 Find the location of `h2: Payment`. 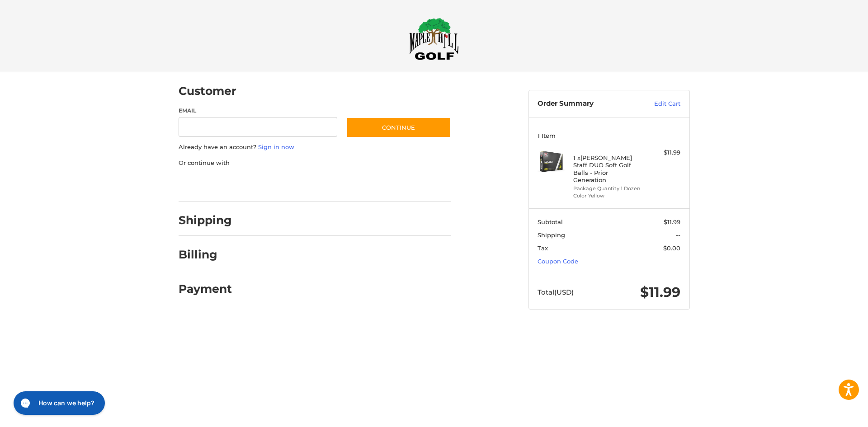

h2: Payment is located at coordinates (205, 289).